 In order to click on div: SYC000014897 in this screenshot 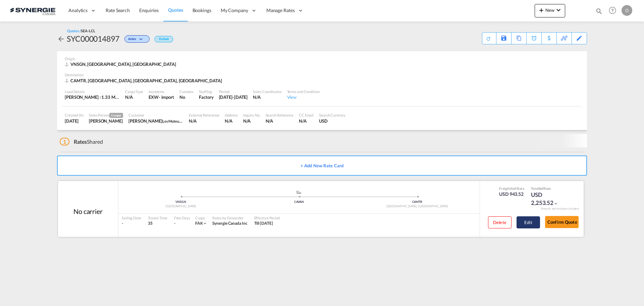, I will do `click(93, 39)`.